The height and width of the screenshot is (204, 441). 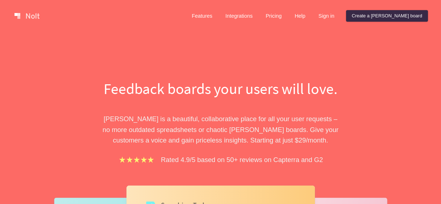 I want to click on a: Help, so click(x=300, y=16).